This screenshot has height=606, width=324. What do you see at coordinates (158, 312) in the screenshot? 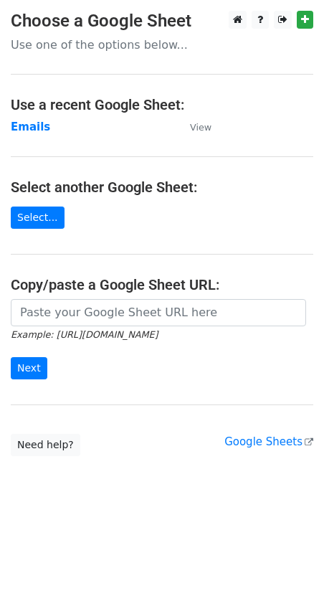
I see `input: Paste your Google Sheet URL here` at bounding box center [158, 312].